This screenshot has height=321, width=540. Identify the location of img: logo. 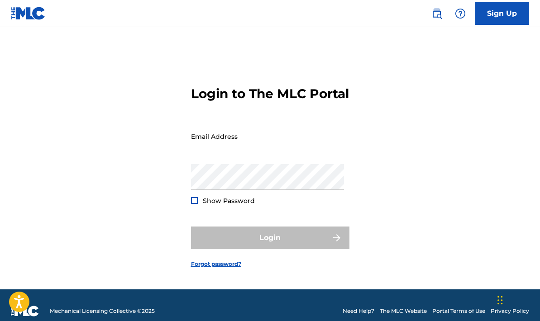
(25, 311).